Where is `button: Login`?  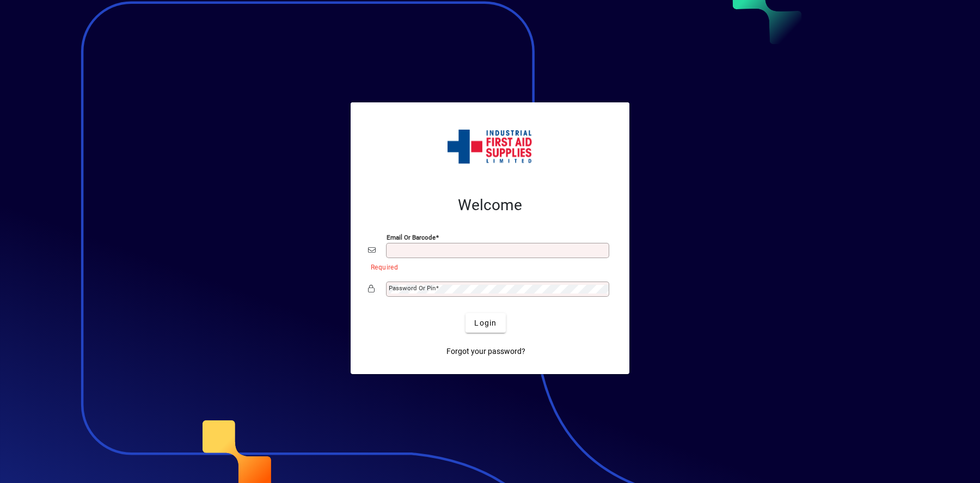 button: Login is located at coordinates (485, 322).